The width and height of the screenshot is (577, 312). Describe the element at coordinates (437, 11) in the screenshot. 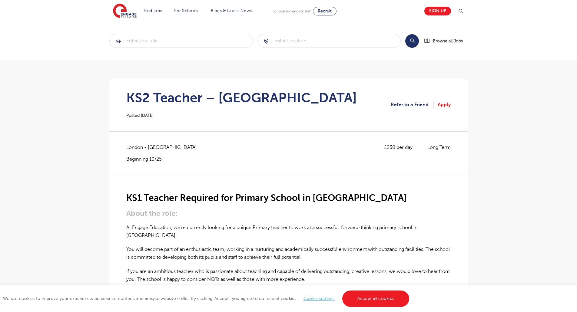

I see `a: Sign up` at that location.